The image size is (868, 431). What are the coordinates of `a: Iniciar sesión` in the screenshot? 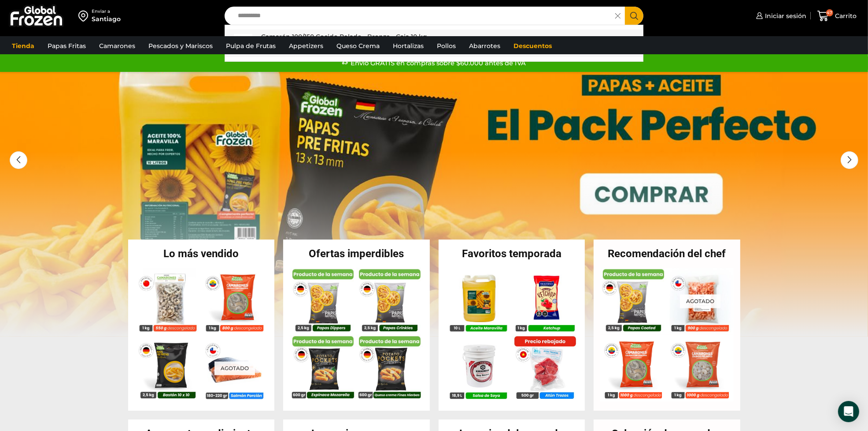 It's located at (779, 16).